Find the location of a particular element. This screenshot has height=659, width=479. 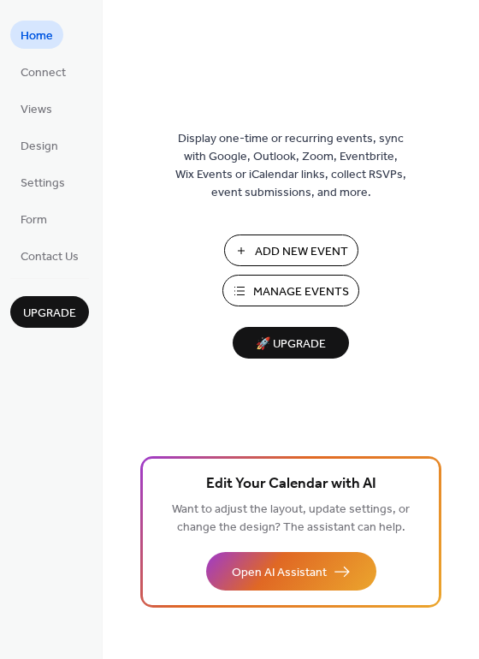

span: Display one-time or recurring events, sync with Google, Outlook, Zoom, Eventbrite, Wix Events or ... is located at coordinates (291, 166).